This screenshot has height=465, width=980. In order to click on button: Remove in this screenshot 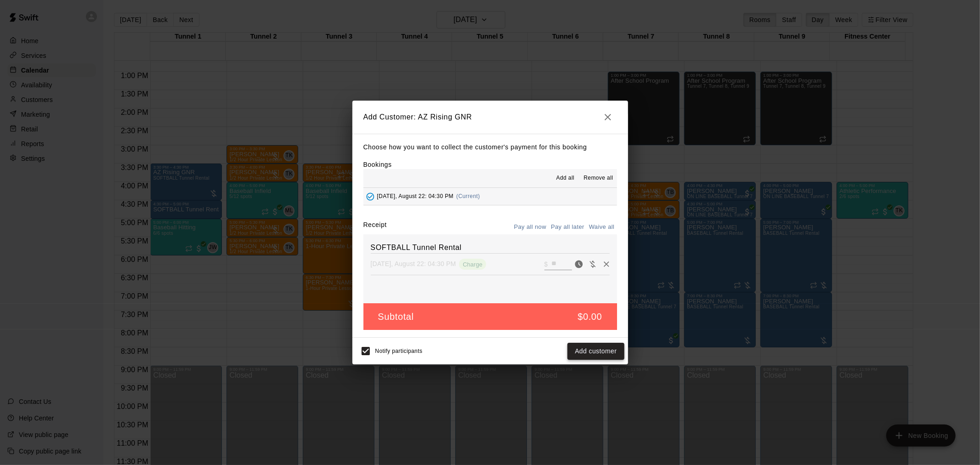, I will do `click(606, 265)`.